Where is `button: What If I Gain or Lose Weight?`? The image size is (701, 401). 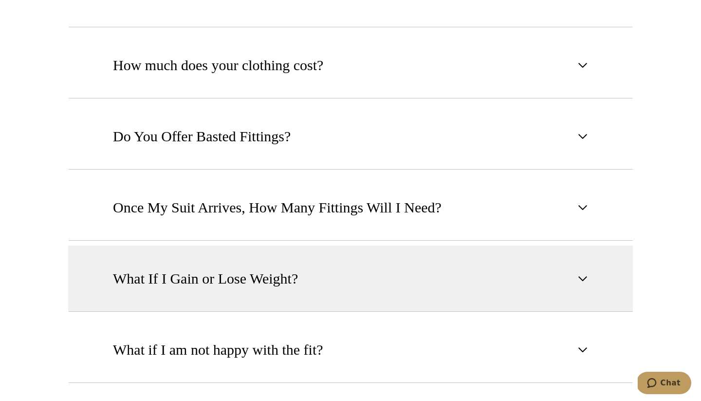
button: What If I Gain or Lose Weight? is located at coordinates (351, 279).